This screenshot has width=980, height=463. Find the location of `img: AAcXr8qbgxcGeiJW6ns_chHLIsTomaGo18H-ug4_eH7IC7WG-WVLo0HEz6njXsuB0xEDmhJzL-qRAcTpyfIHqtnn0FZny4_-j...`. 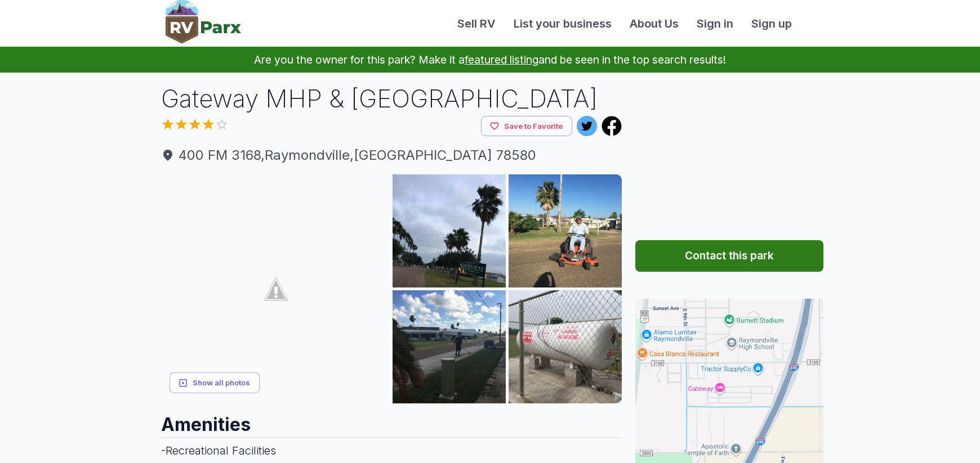

img: AAcXr8qbgxcGeiJW6ns_chHLIsTomaGo18H-ug4_eH7IC7WG-WVLo0HEz6njXsuB0xEDmhJzL-qRAcTpyfIHqtnn0FZny4_-j... is located at coordinates (275, 288).